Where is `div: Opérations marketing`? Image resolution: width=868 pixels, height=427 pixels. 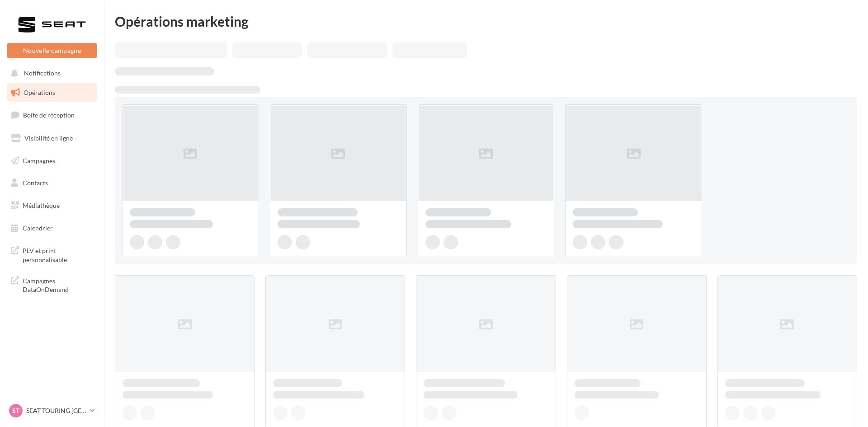
div: Opérations marketing is located at coordinates (486, 21).